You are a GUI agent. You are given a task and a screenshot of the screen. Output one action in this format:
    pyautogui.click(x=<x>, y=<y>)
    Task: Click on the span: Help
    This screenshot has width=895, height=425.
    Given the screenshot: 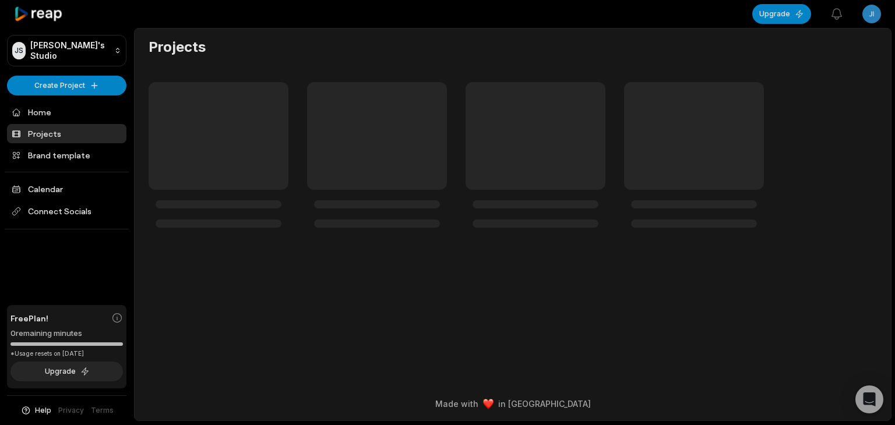 What is the action you would take?
    pyautogui.click(x=43, y=411)
    